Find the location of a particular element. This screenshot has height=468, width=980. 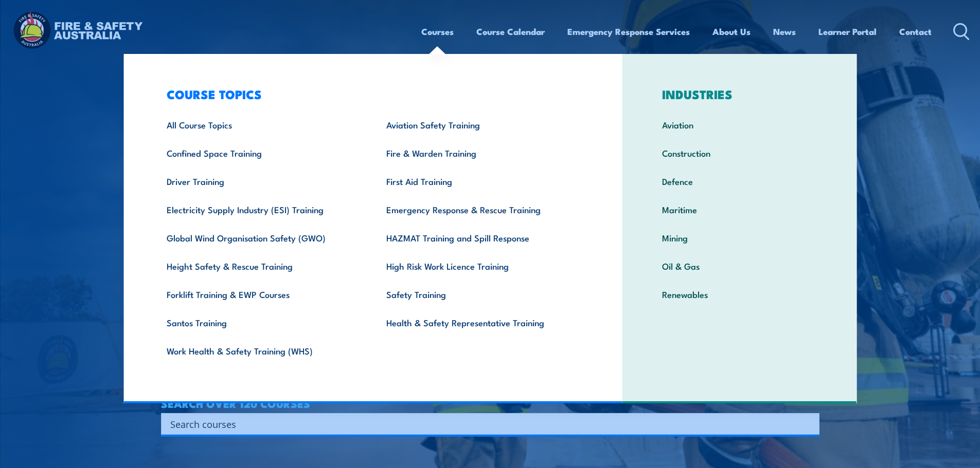

a: Work Health & Safety Training (WHS) is located at coordinates (261, 351).